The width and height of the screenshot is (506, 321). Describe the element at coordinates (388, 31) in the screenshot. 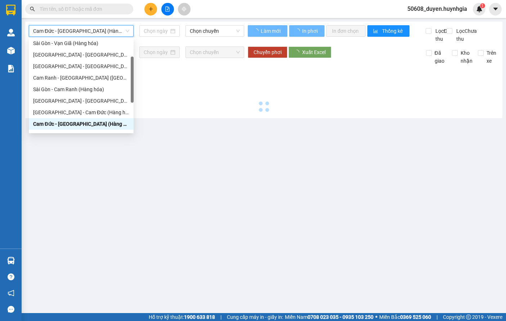

I see `button: bar-chartThống kê` at that location.